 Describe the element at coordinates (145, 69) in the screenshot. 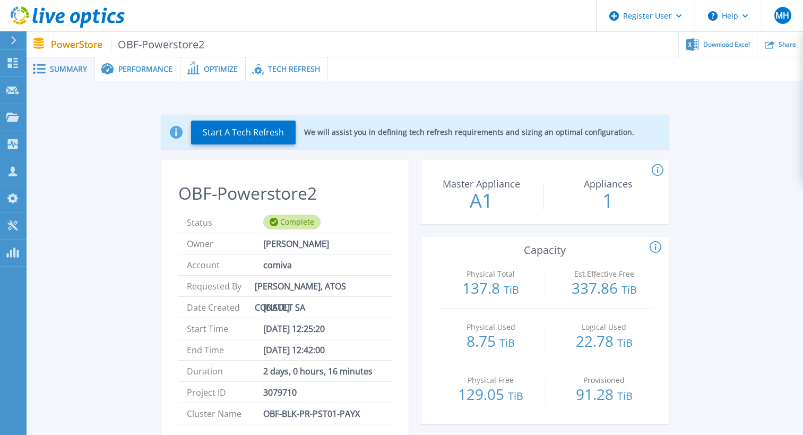

I see `span: Performance` at that location.